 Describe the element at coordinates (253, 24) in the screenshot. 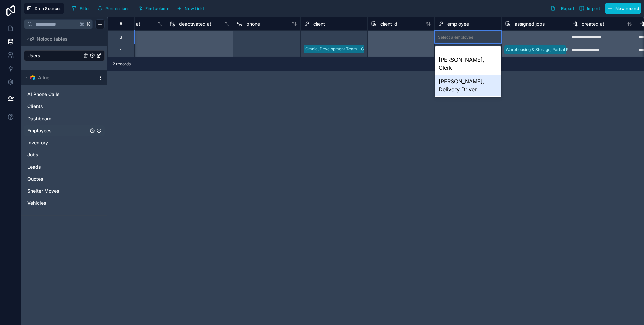

I see `span: phone` at that location.